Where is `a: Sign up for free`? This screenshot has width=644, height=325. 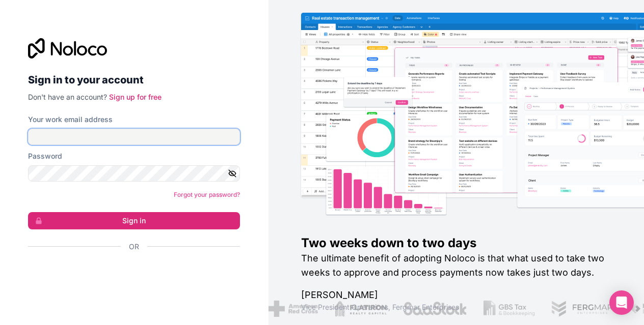
a: Sign up for free is located at coordinates (135, 96).